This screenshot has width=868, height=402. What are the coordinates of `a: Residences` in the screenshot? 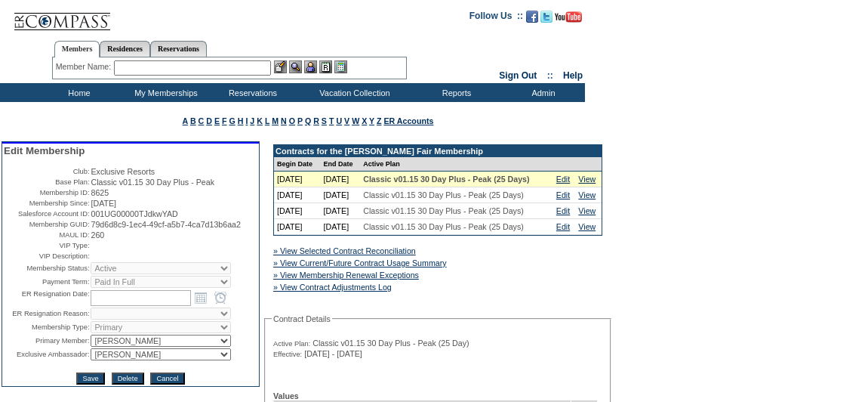 It's located at (125, 48).